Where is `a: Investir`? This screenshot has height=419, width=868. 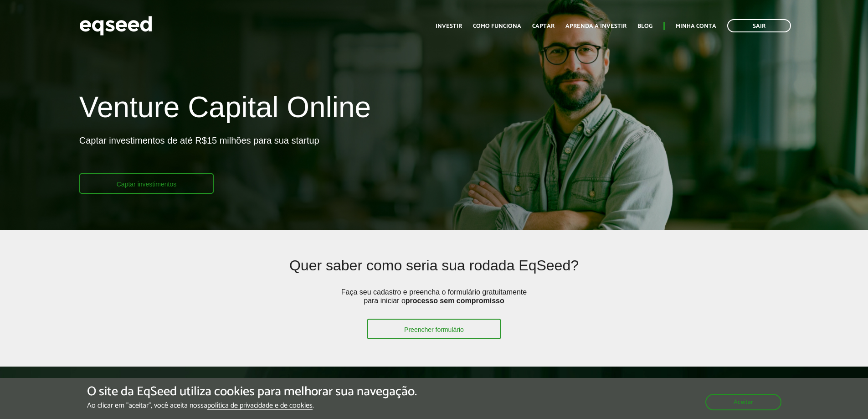 a: Investir is located at coordinates (449, 26).